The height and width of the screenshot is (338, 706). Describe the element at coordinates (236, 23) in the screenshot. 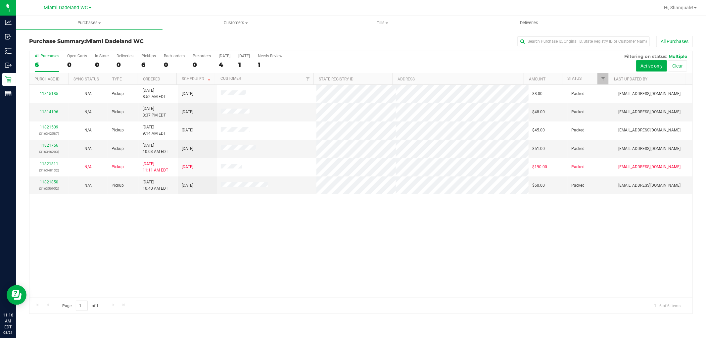

I see `a: Customers` at that location.